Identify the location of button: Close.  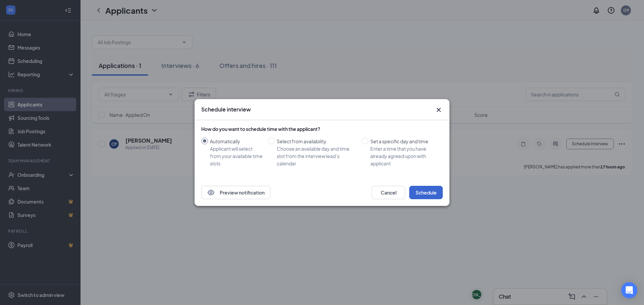
(439, 110).